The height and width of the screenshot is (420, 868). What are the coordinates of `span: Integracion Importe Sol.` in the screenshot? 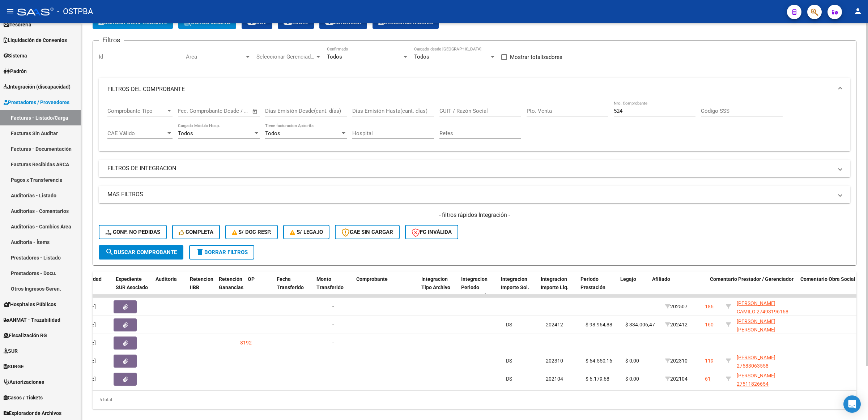 It's located at (515, 283).